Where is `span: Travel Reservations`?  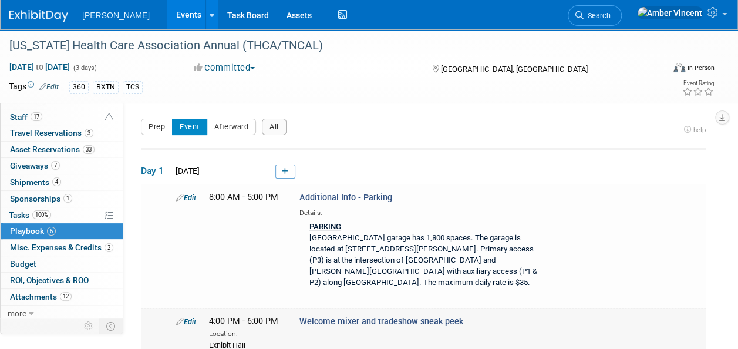
span: Travel Reservations is located at coordinates (52, 133).